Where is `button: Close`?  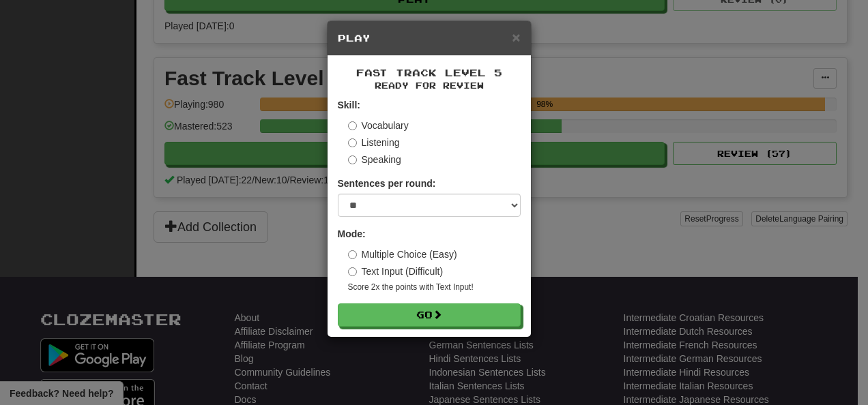
button: Close is located at coordinates (516, 37).